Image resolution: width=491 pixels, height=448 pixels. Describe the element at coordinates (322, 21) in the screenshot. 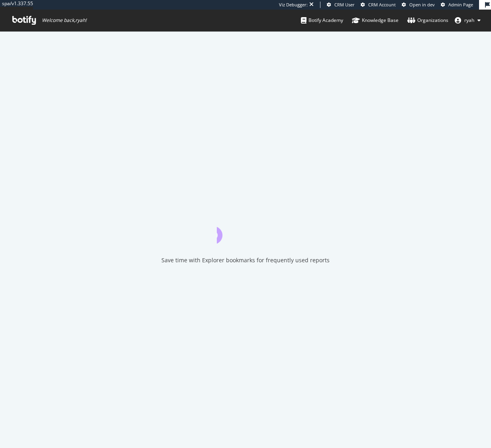

I see `a: Botify Academy` at that location.